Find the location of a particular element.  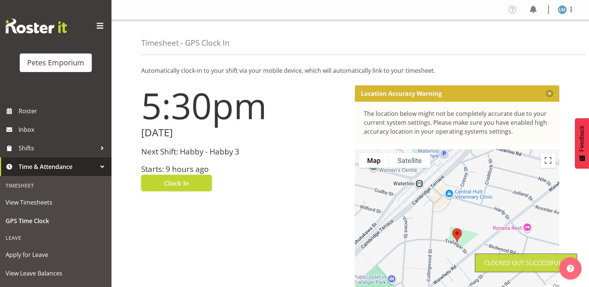

div: Timesheet is located at coordinates (56, 185).